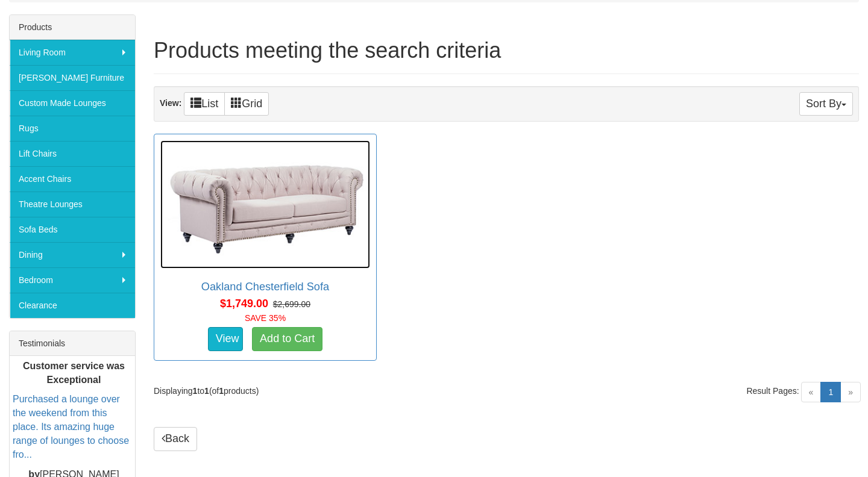 The height and width of the screenshot is (477, 868). What do you see at coordinates (326, 391) in the screenshot?
I see `div: Displaying to (of products)` at bounding box center [326, 391].